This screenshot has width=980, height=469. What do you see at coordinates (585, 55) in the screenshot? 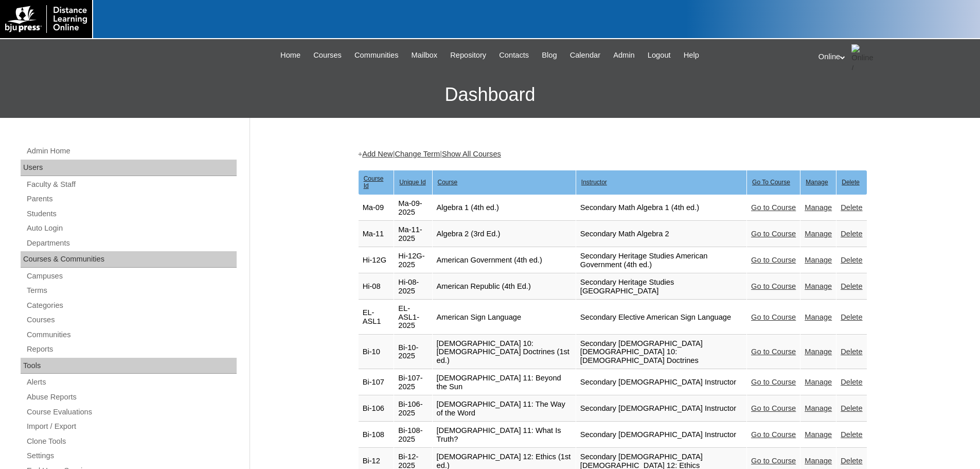
I see `span: Calendar` at bounding box center [585, 55].